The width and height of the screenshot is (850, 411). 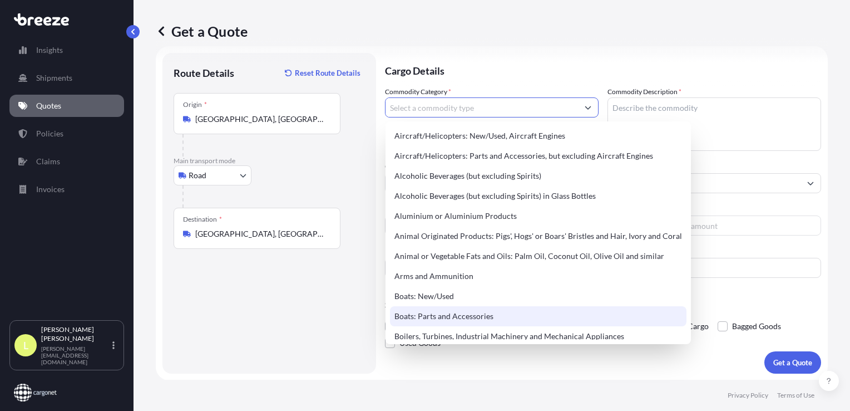 What do you see at coordinates (538, 136) in the screenshot?
I see `div: Aircraft/Helicopters: New/Used, Aircraft Engines` at bounding box center [538, 136].